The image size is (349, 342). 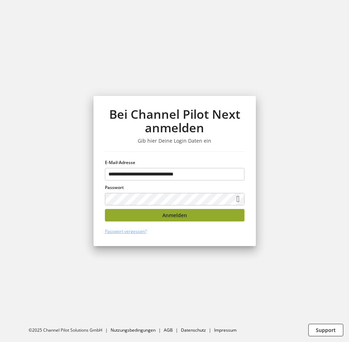 I want to click on a: Impressum, so click(x=225, y=330).